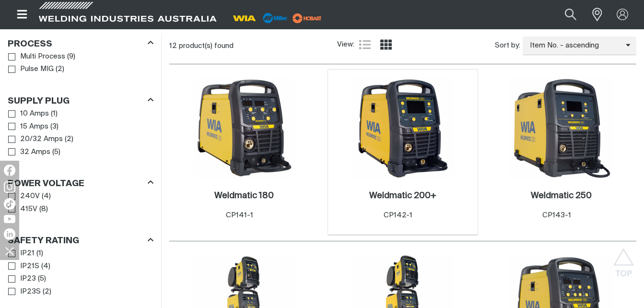 Image resolution: width=644 pixels, height=308 pixels. What do you see at coordinates (253, 46) in the screenshot?
I see `div: 12` at bounding box center [253, 46].